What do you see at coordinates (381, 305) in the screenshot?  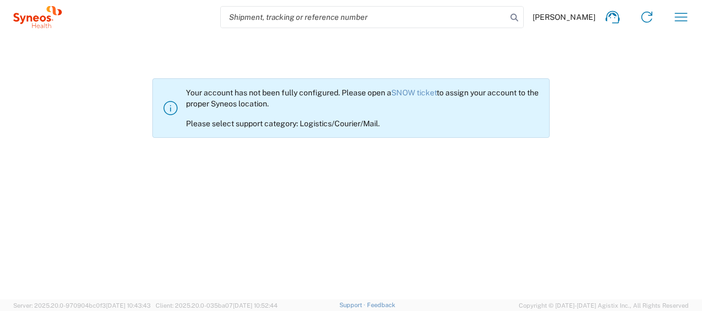 I see `a: Feedback` at bounding box center [381, 305].